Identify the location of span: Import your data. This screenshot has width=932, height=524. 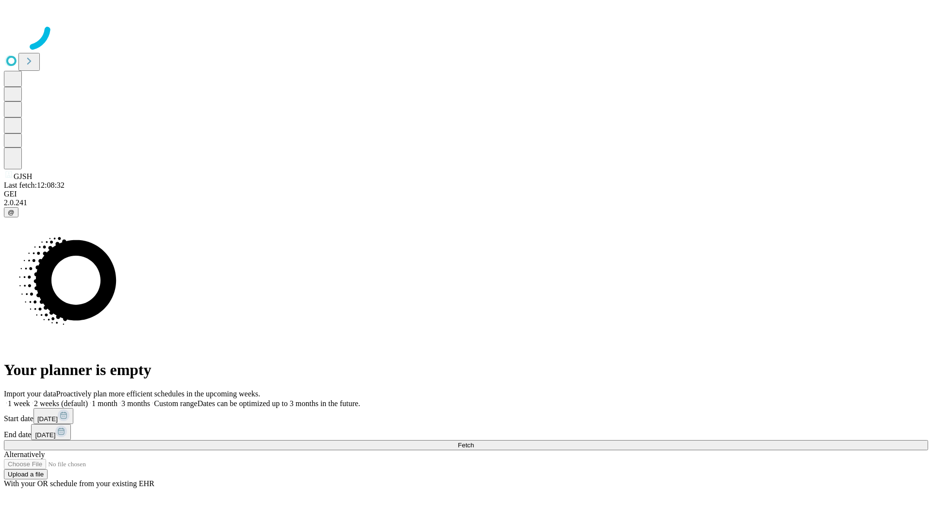
(30, 394).